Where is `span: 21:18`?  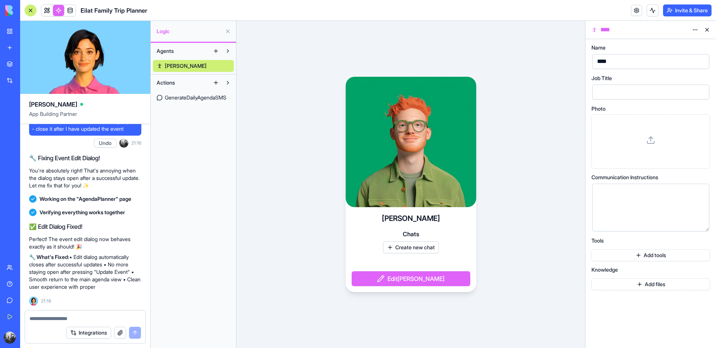
span: 21:18 is located at coordinates (46, 301).